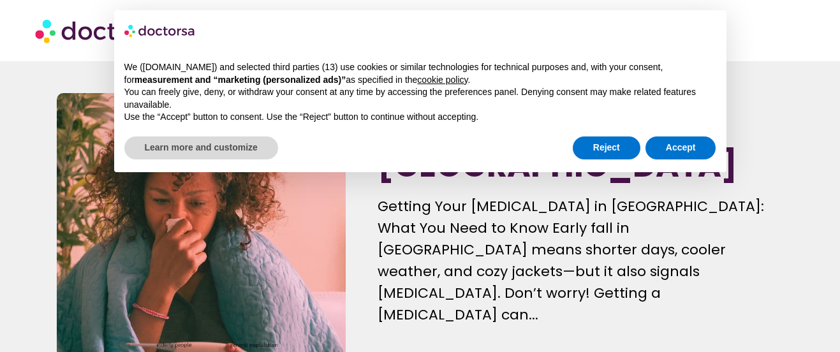 The image size is (840, 352). What do you see at coordinates (160, 31) in the screenshot?
I see `img: logo` at bounding box center [160, 31].